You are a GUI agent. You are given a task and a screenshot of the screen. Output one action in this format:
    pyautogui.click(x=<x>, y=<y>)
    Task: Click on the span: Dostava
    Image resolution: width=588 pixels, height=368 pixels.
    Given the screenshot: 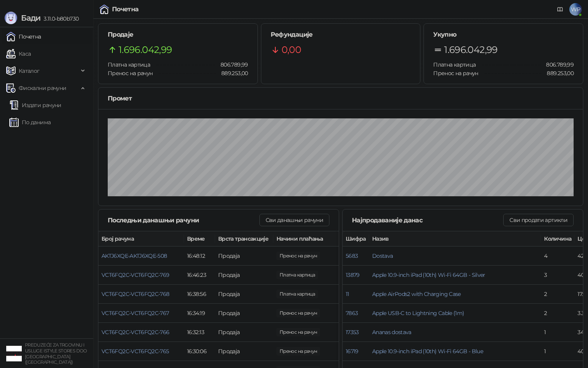 What is the action you would take?
    pyautogui.click(x=383, y=256)
    